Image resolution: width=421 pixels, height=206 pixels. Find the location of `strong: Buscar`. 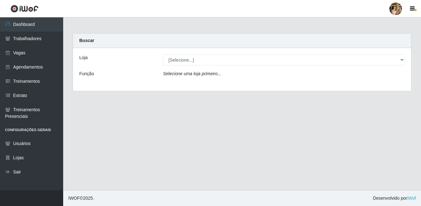

strong: Buscar is located at coordinates (87, 40).